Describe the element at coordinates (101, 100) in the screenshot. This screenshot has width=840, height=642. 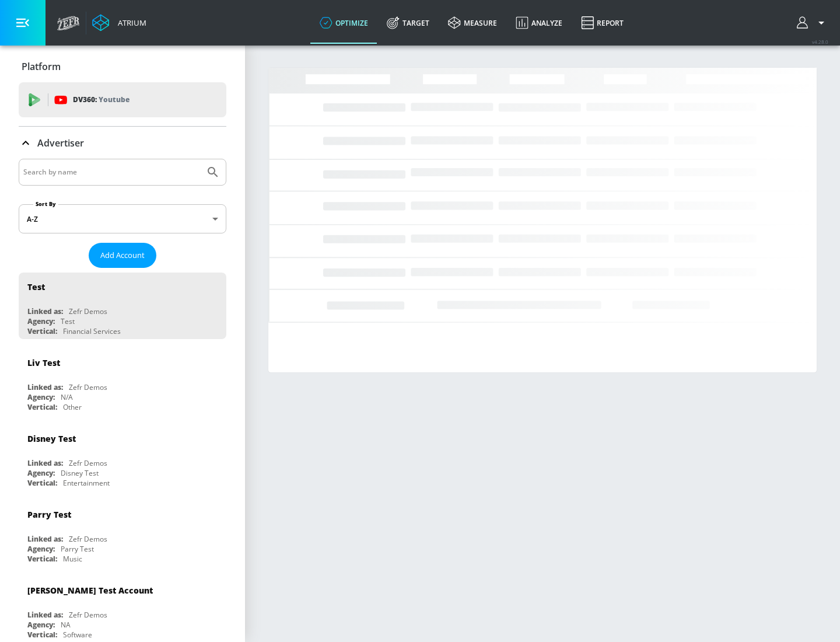
I see `p: DV360:` at that location.